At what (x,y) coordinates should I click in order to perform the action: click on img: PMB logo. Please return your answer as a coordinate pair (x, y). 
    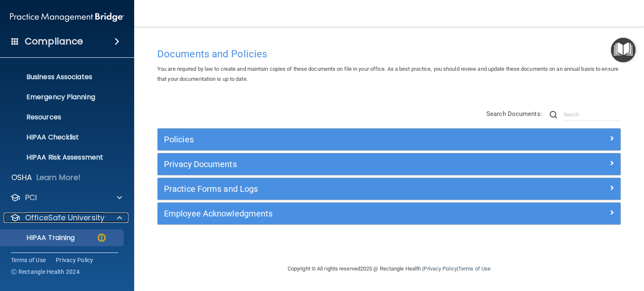
    Looking at the image, I should click on (67, 17).